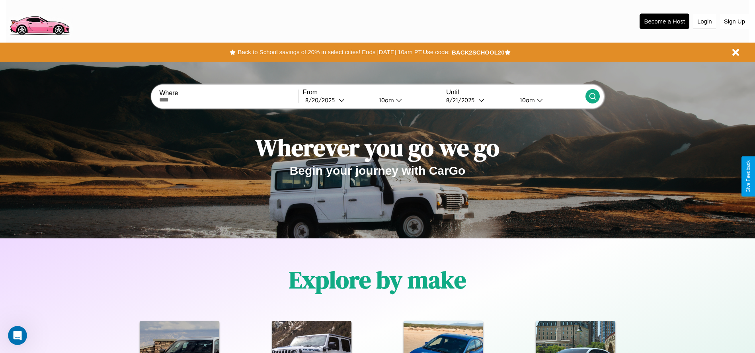 The width and height of the screenshot is (755, 353). Describe the element at coordinates (372, 92) in the screenshot. I see `label: From` at that location.